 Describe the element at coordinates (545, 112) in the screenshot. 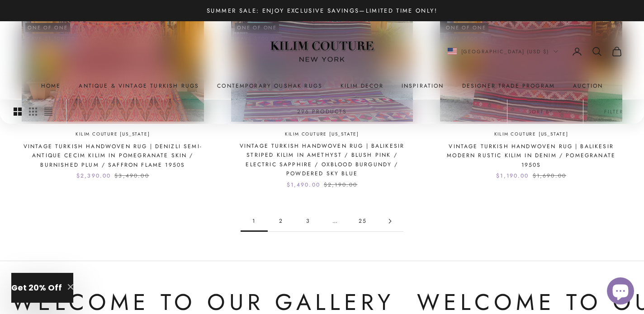

I see `span: Sort by` at that location.